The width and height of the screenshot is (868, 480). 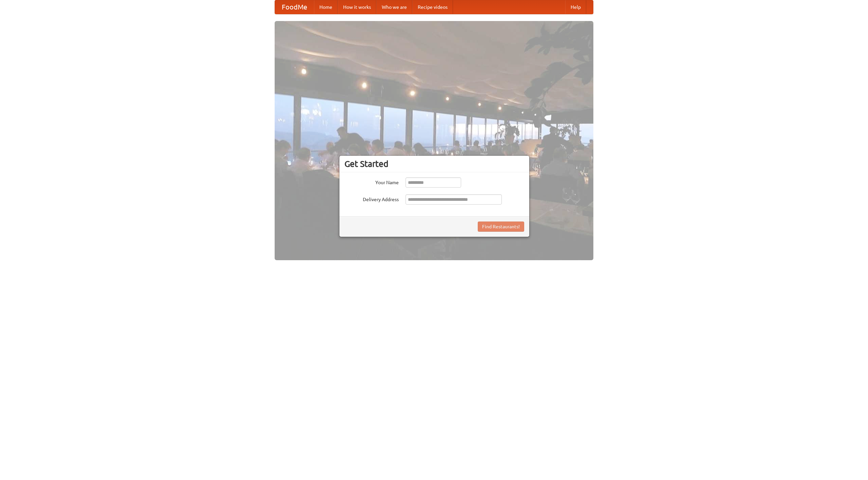 I want to click on a: FoodMe, so click(x=294, y=7).